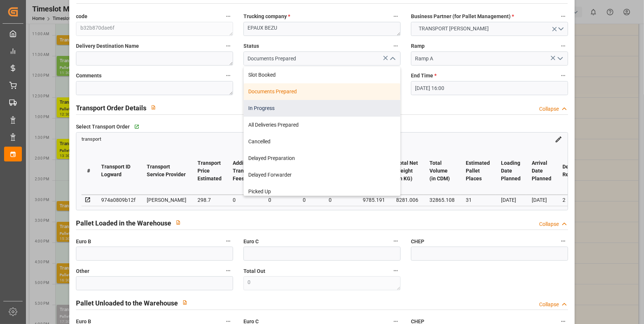  Describe the element at coordinates (576, 171) in the screenshot. I see `th: Destination Region` at that location.